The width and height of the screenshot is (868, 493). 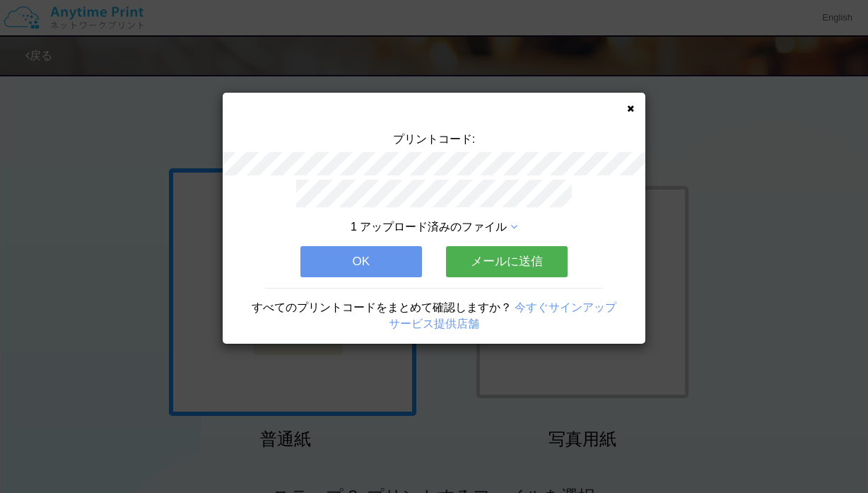 What do you see at coordinates (434, 139) in the screenshot?
I see `span: プリントコード:` at bounding box center [434, 139].